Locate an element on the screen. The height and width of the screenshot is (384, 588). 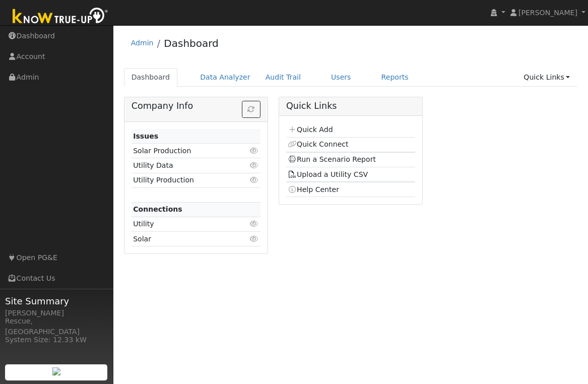
td: Utility Data is located at coordinates (186, 165).